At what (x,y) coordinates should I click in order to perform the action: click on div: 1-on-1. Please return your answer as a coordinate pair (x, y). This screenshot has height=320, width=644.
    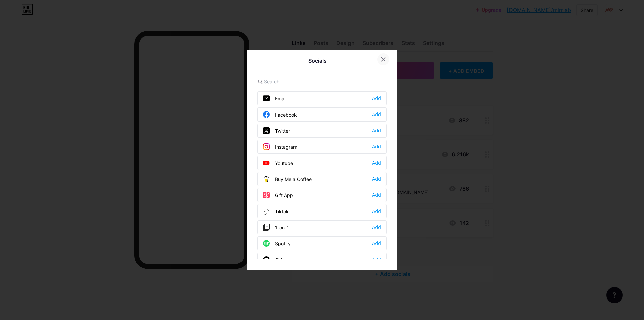
    Looking at the image, I should click on (276, 227).